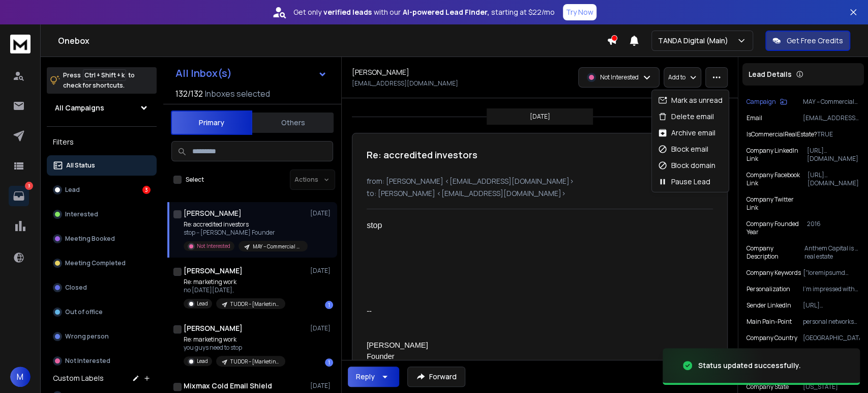 The height and width of the screenshot is (393, 868). Describe the element at coordinates (203, 73) in the screenshot. I see `h1: All Inbox(s)` at that location.